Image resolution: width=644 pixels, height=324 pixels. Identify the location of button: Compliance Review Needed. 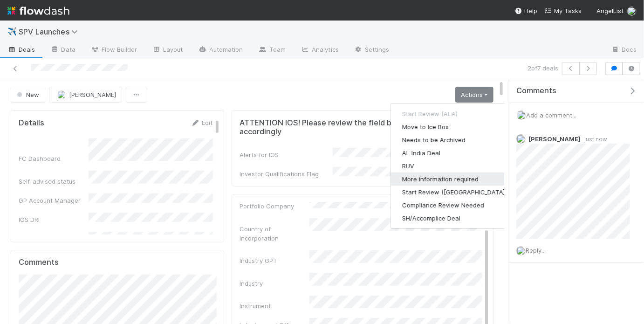
(455, 205).